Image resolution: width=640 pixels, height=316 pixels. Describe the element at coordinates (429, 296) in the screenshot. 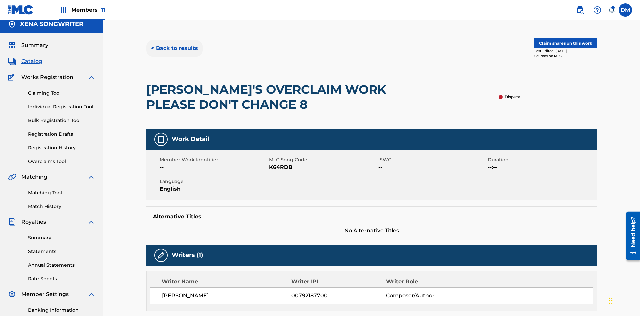

I see `span: Composer/Author` at that location.